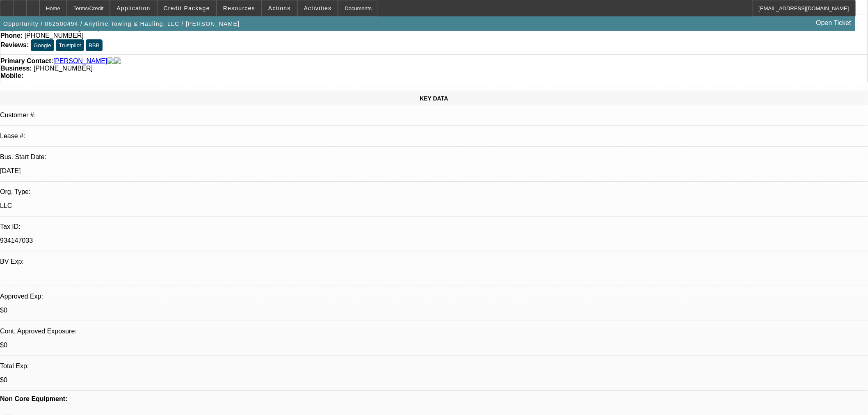 Image resolution: width=868 pixels, height=415 pixels. What do you see at coordinates (12, 75) in the screenshot?
I see `strong: Mobile:` at bounding box center [12, 75].